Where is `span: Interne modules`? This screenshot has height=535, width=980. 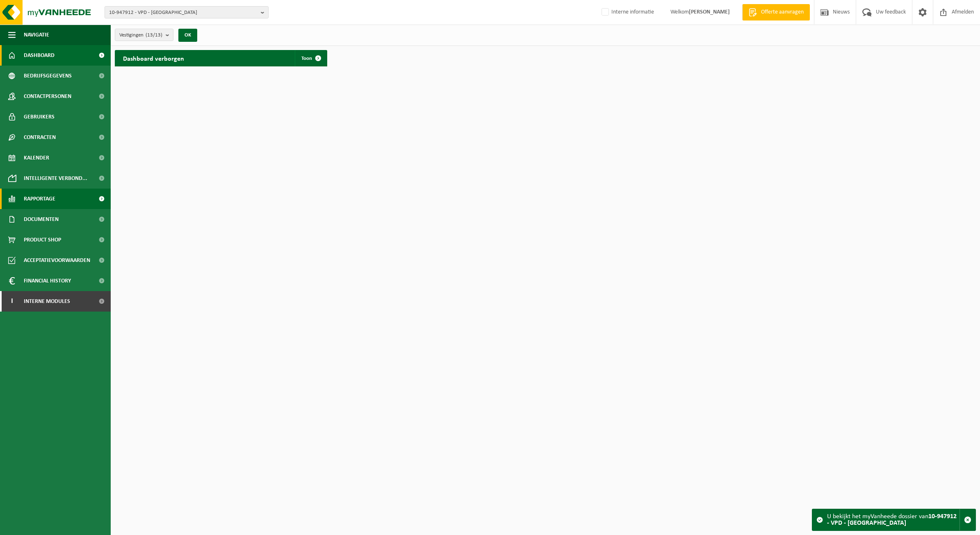
span: Interne modules is located at coordinates (47, 302).